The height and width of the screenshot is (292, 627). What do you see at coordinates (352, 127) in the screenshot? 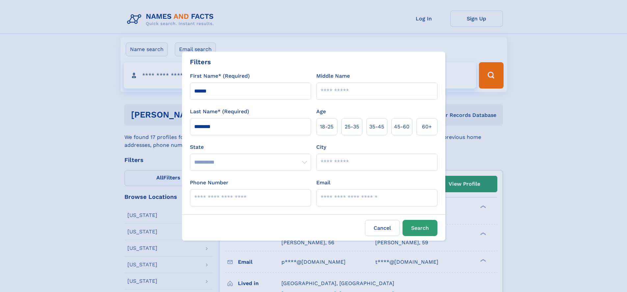
I see `span: 25‑35` at bounding box center [352, 127].